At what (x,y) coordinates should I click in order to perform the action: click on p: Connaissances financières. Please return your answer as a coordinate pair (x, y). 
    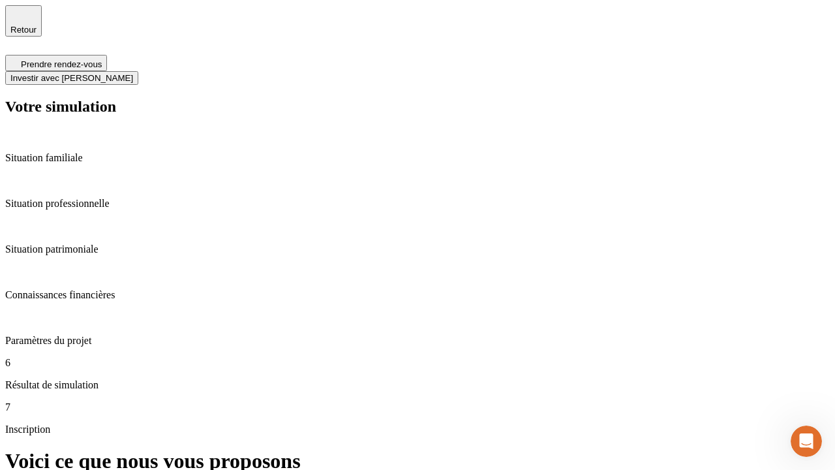
    Looking at the image, I should click on (418, 295).